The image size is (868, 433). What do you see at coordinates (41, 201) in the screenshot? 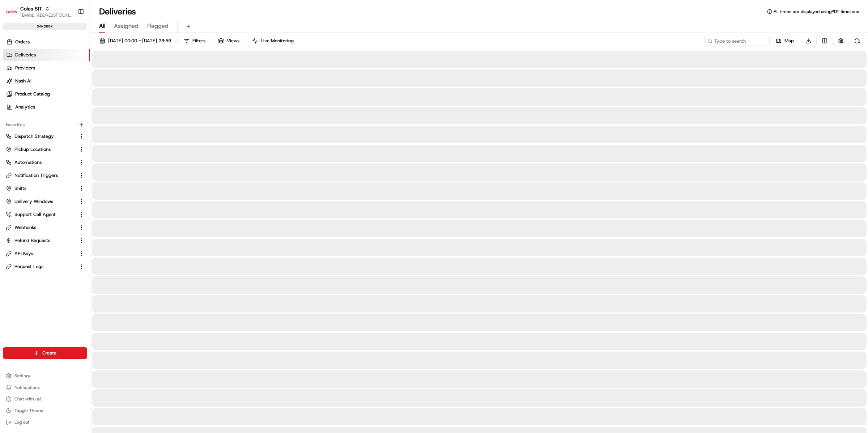
I see `a: Delivery Windows` at bounding box center [41, 201].